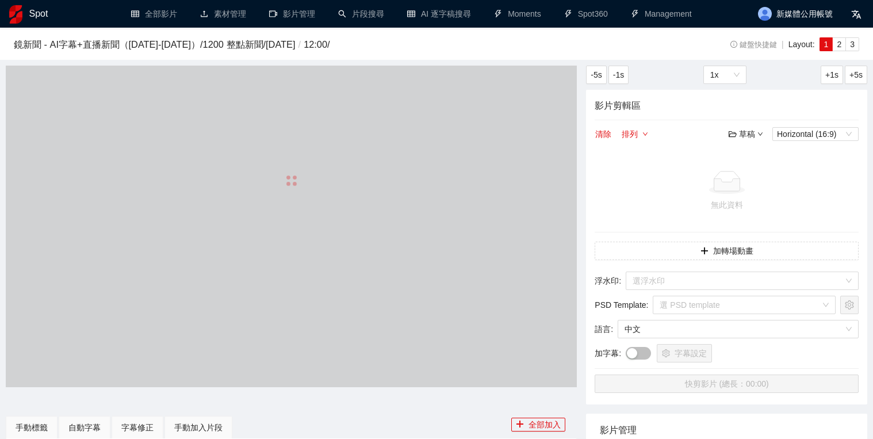 The image size is (873, 439). What do you see at coordinates (746, 134) in the screenshot?
I see `div: 草稿` at bounding box center [746, 134].